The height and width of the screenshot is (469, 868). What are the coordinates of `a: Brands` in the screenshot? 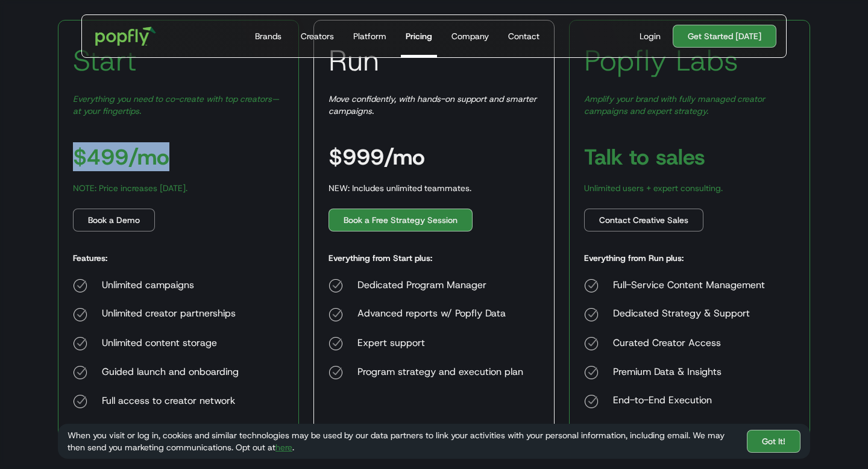 It's located at (269, 37).